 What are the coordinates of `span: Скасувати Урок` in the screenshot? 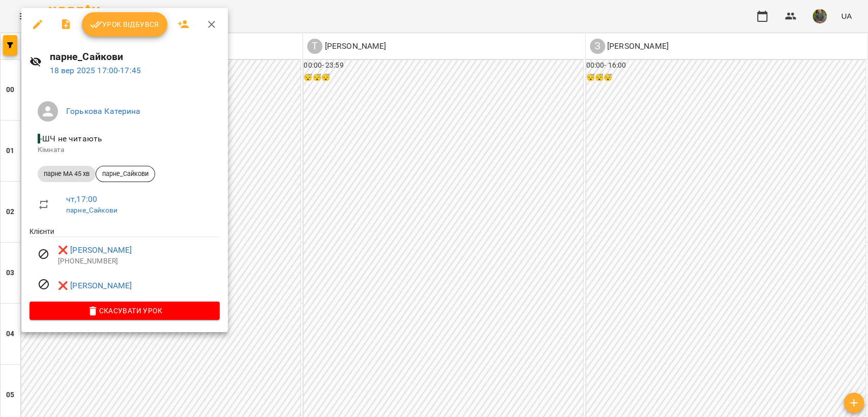 It's located at (125, 311).